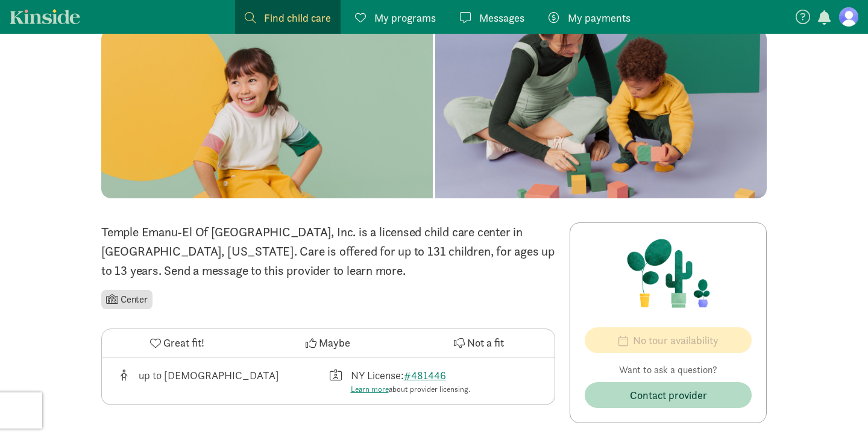  Describe the element at coordinates (177, 343) in the screenshot. I see `button: Great fit!` at that location.